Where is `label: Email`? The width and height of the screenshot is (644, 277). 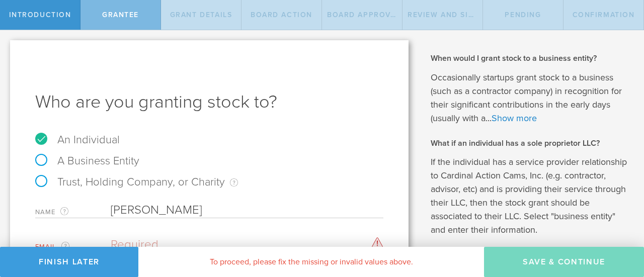
label: Email is located at coordinates (73, 247).